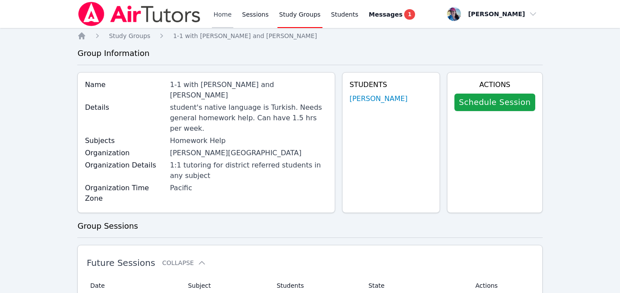 This screenshot has width=620, height=293. I want to click on label: Name, so click(125, 85).